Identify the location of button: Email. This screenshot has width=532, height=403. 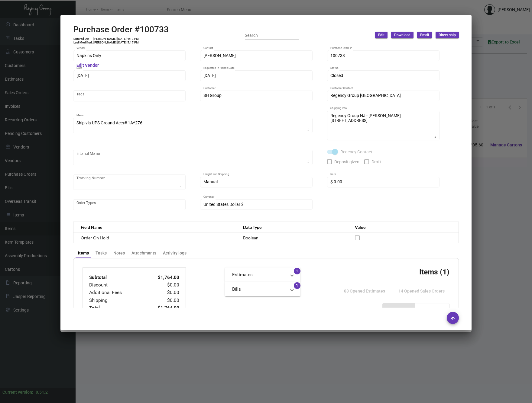
(424, 35).